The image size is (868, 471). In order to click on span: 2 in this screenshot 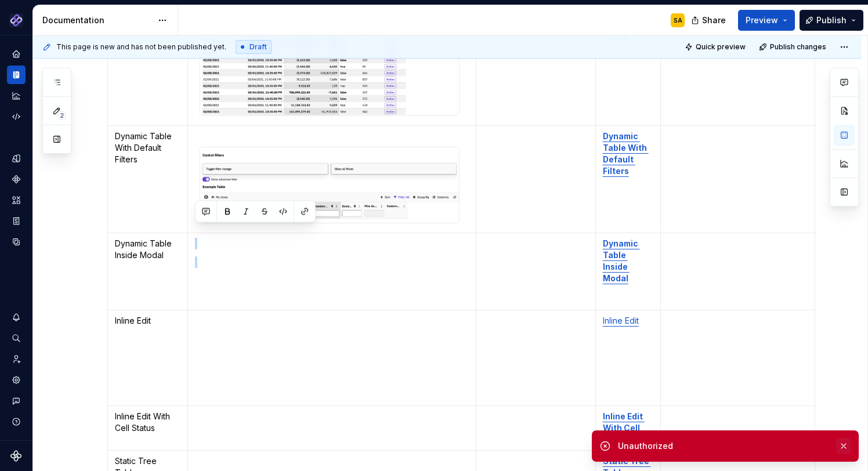, I will do `click(61, 116)`.